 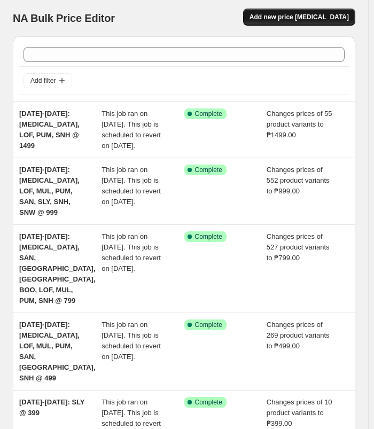 What do you see at coordinates (64, 18) in the screenshot?
I see `span: NA Bulk Price Editor` at bounding box center [64, 18].